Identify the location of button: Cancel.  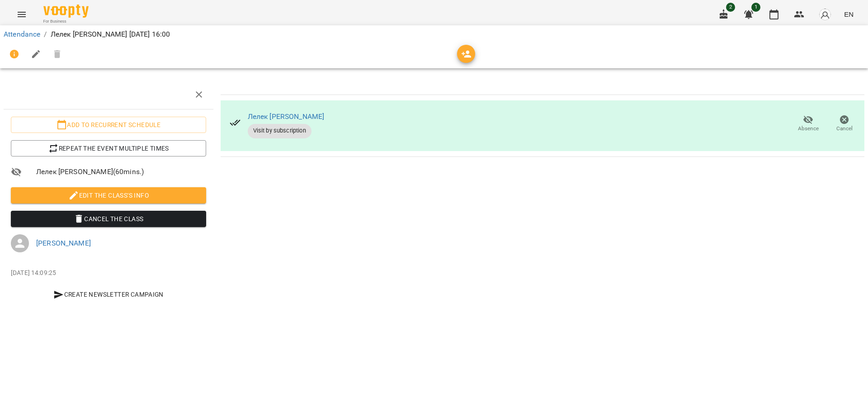
(844, 124).